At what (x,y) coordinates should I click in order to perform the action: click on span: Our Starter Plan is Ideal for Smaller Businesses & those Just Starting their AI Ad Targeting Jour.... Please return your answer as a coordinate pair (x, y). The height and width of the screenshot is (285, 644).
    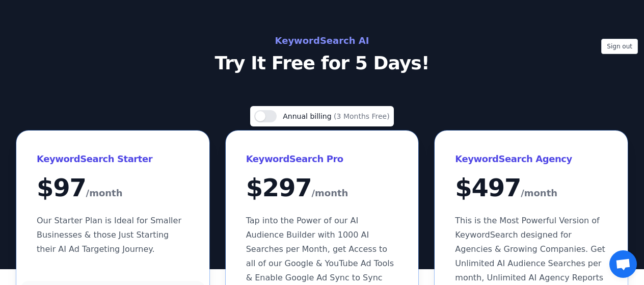
    Looking at the image, I should click on (109, 234).